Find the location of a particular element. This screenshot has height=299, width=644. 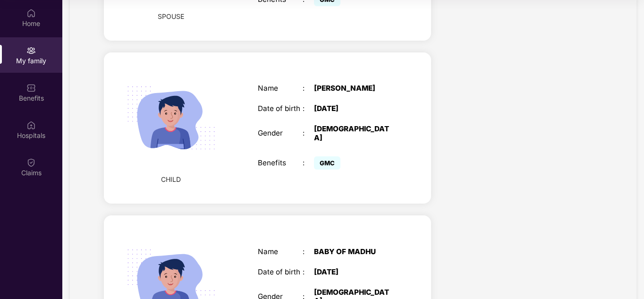

div: Gender is located at coordinates (281, 133).